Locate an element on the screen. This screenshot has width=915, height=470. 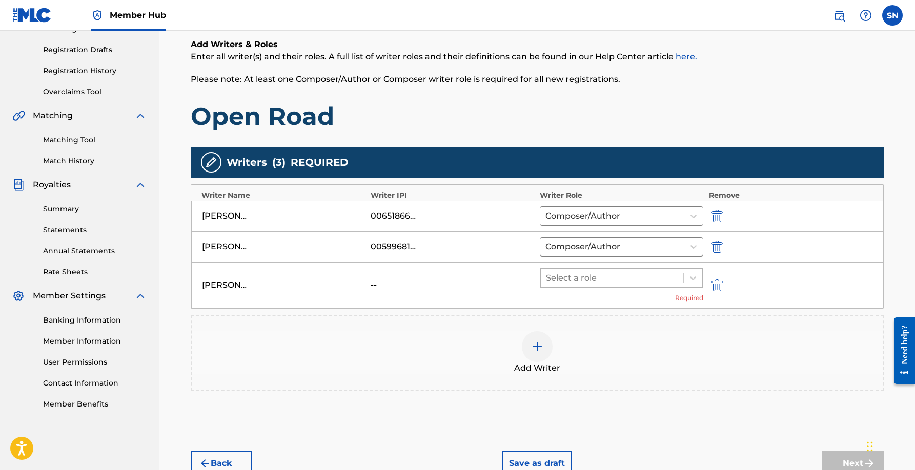
h1: Open Road is located at coordinates (537, 116).